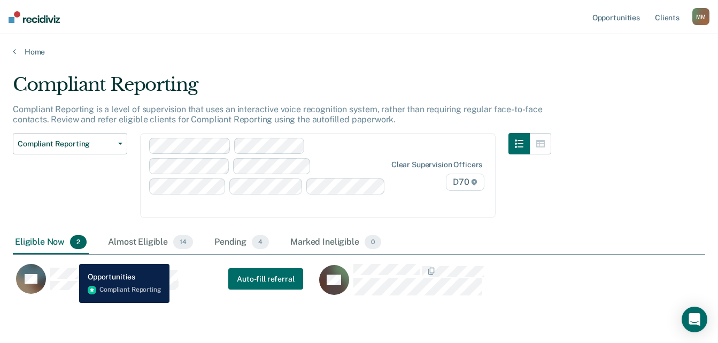 This screenshot has width=718, height=343. What do you see at coordinates (701, 17) in the screenshot?
I see `button: MM` at bounding box center [701, 17].